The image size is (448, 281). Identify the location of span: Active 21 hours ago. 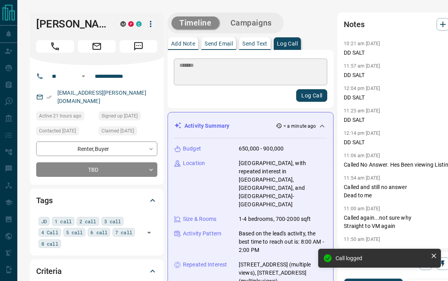
(60, 116).